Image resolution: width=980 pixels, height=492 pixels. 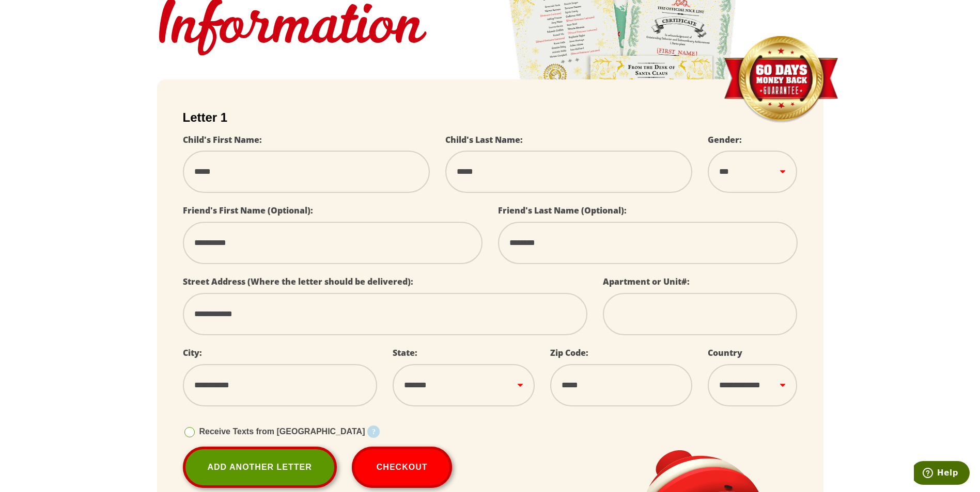 I want to click on a: Add Another Letter, so click(x=260, y=467).